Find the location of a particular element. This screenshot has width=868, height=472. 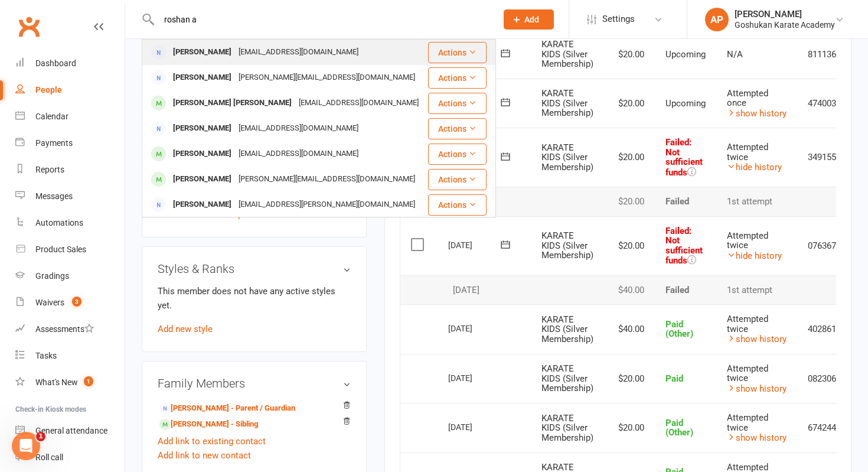

a: Waivers 3 is located at coordinates (69, 302).